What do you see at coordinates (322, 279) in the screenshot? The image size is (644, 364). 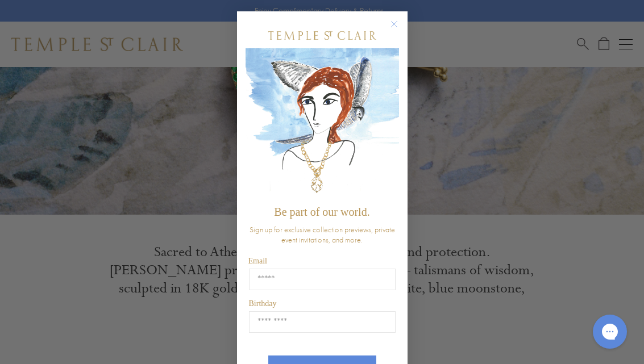 I see `input: Email` at bounding box center [322, 279].